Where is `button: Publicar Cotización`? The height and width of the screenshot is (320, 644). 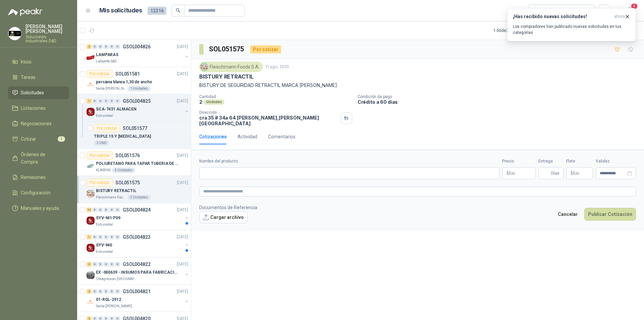 button: Publicar Cotización is located at coordinates (610, 214).